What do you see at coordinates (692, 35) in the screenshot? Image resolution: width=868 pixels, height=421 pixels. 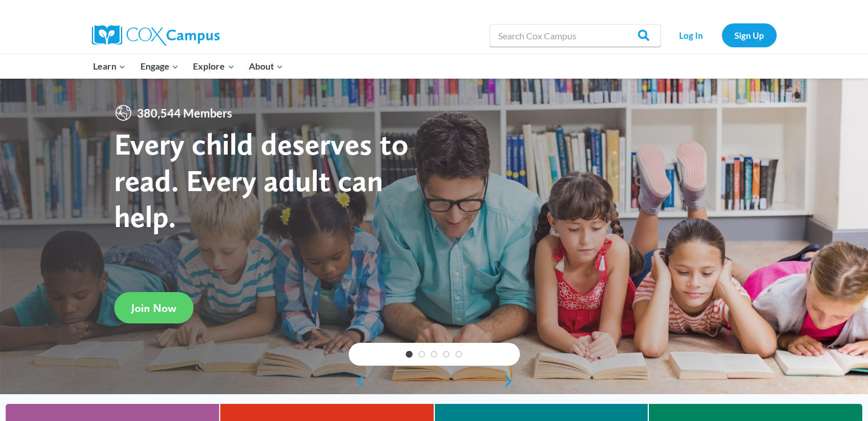 I see `a: Log In` at bounding box center [692, 35].